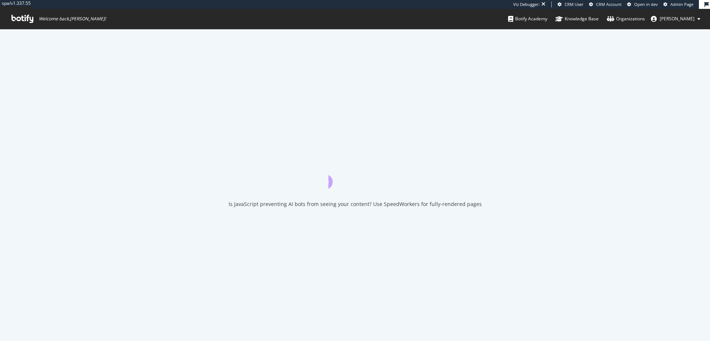  I want to click on a: Admin Page, so click(679, 4).